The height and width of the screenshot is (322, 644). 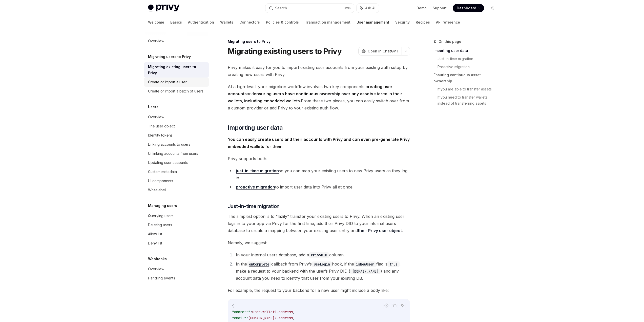 I want to click on a: Connectors, so click(x=250, y=22).